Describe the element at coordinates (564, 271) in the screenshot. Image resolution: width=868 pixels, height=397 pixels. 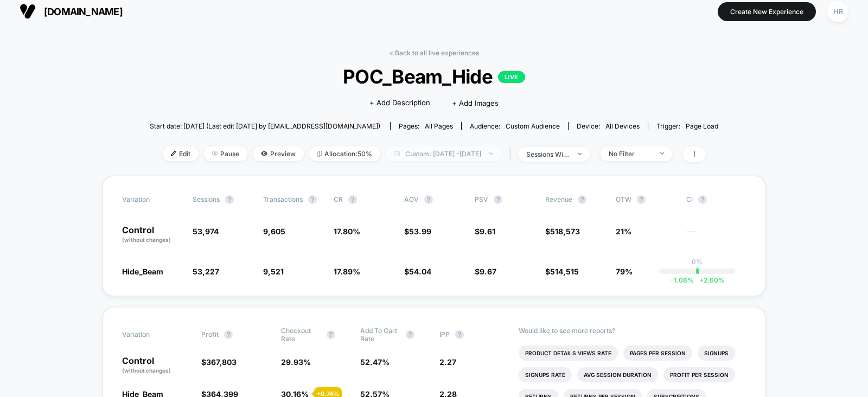
I see `span: 514,515` at that location.